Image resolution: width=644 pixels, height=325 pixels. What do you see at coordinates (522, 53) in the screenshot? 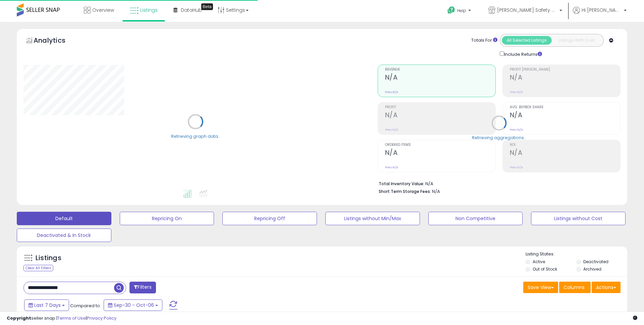
I see `div: Include Returns` at bounding box center [522, 53].